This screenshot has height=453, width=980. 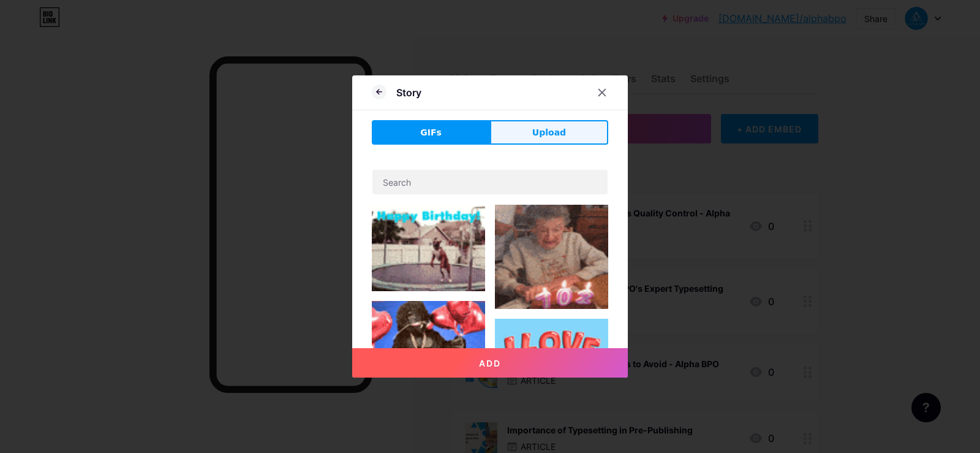 I want to click on span: GIFs, so click(x=430, y=132).